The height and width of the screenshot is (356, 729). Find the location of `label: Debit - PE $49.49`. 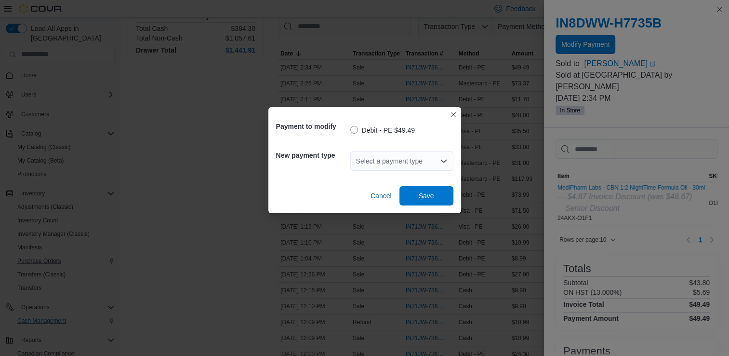

label: Debit - PE $49.49 is located at coordinates (383, 130).